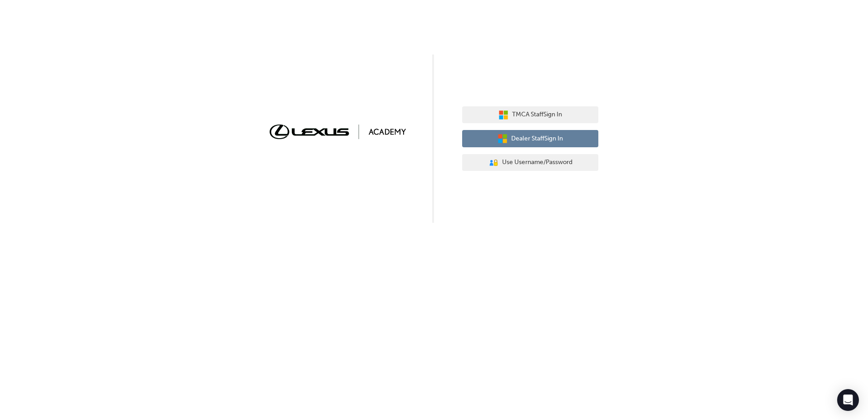 The height and width of the screenshot is (420, 868). I want to click on div: Open Intercom Messenger, so click(848, 400).